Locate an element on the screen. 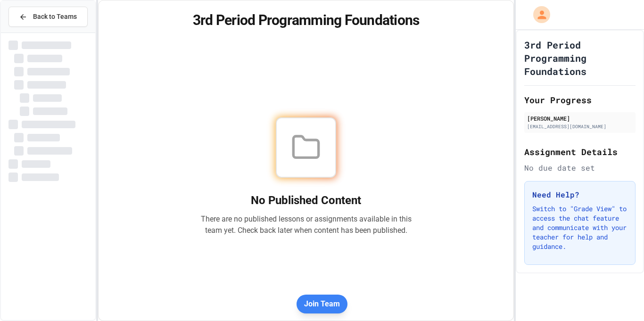  p: Switch to "Grade View" to access the chat feature and communicate with your teacher for help and ... is located at coordinates (580, 227).